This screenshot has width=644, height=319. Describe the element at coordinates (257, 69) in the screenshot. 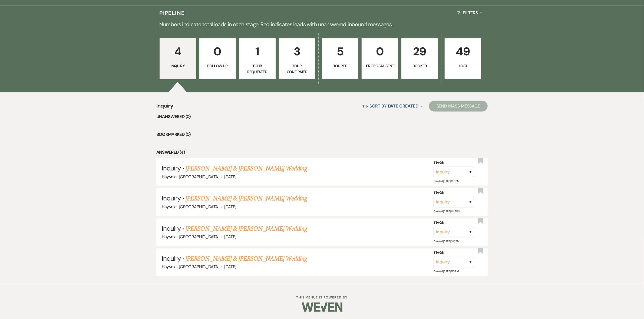

I see `p: Tour Requested` at that location.